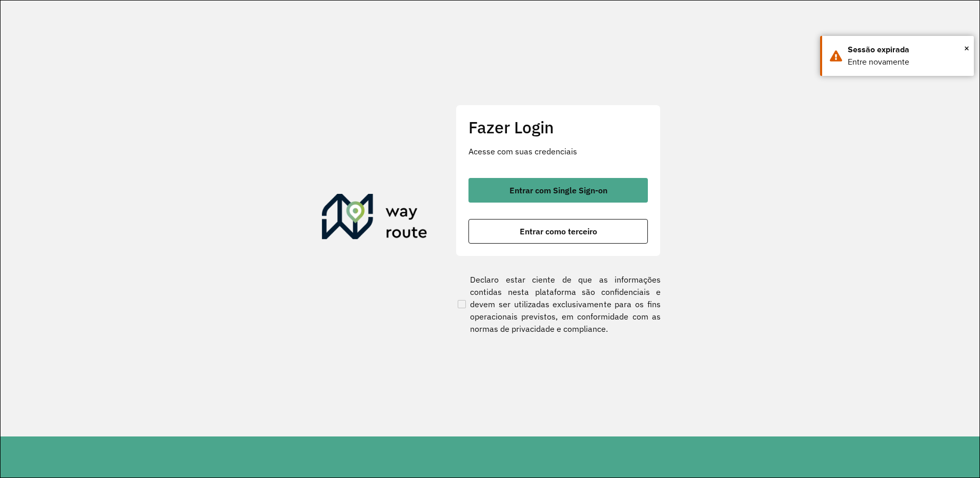 The height and width of the screenshot is (478, 980). I want to click on button: Close, so click(967, 48).